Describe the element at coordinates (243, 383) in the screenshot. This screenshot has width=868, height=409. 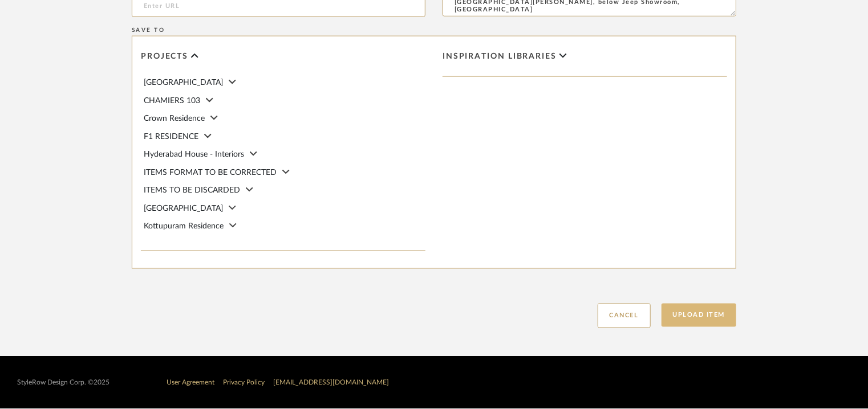
I see `a: Privacy Policy` at that location.